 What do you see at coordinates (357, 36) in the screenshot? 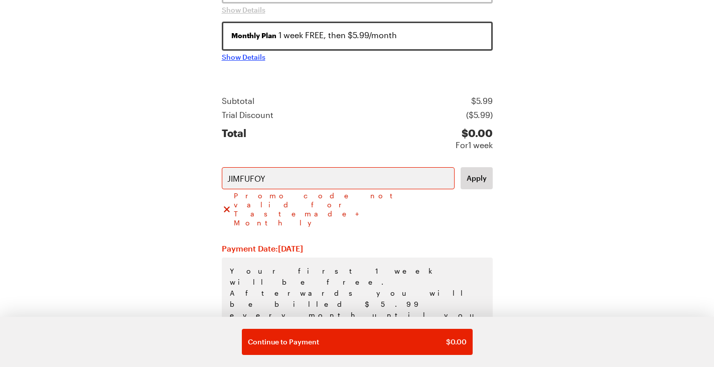
I see `button: Monthly Plan 1 week FREE, then $5.99/month` at bounding box center [357, 36].